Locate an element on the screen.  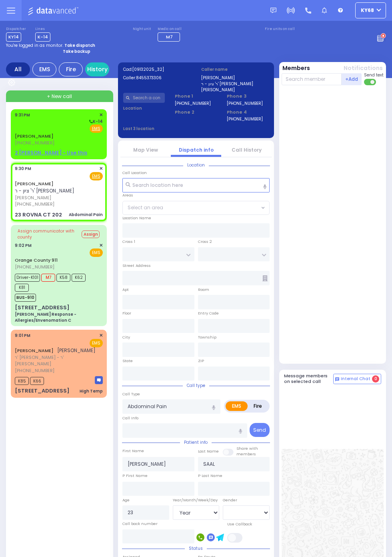
div: Year/Month/Week/Day is located at coordinates (196, 500).